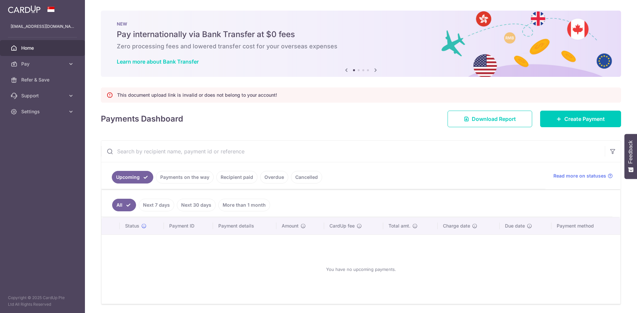 This screenshot has height=313, width=637. What do you see at coordinates (158, 62) in the screenshot?
I see `a: Learn more about Bank Transfer` at bounding box center [158, 62].